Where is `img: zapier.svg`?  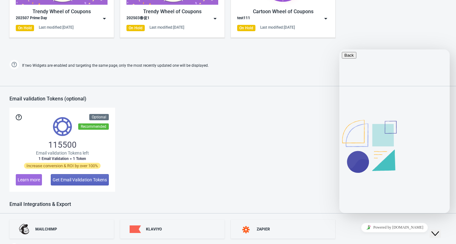
img: zapier.svg is located at coordinates (246, 230).